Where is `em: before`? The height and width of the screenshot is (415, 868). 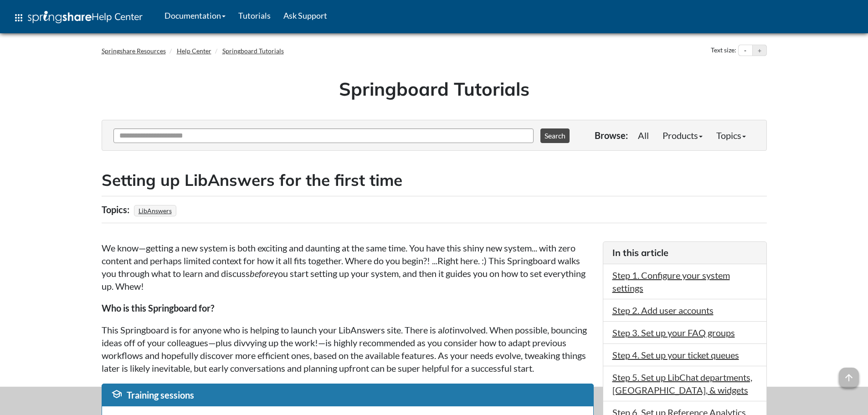 em: before is located at coordinates (261, 274).